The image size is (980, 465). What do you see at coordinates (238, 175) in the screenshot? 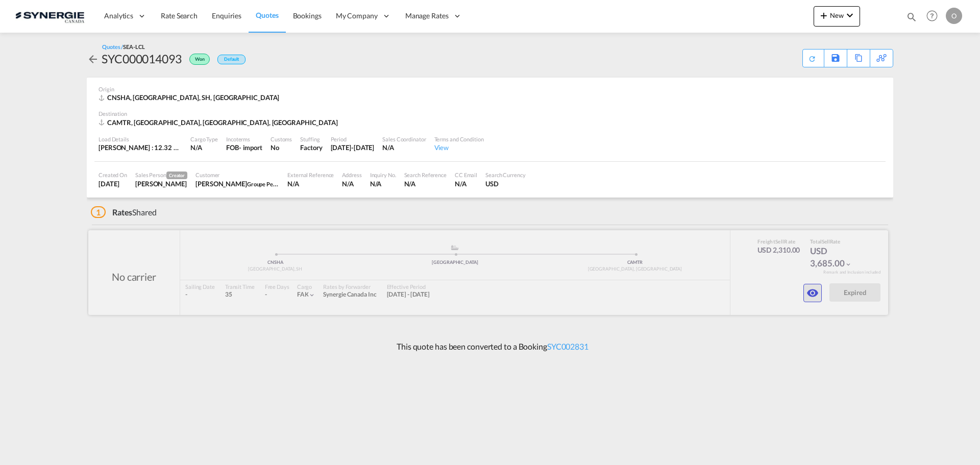
I see `div: Customer` at bounding box center [238, 175].